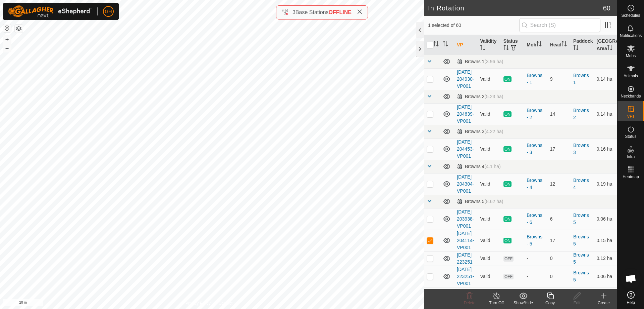 This screenshot has width=644, height=309. I want to click on td: 0.19 ha, so click(606, 184).